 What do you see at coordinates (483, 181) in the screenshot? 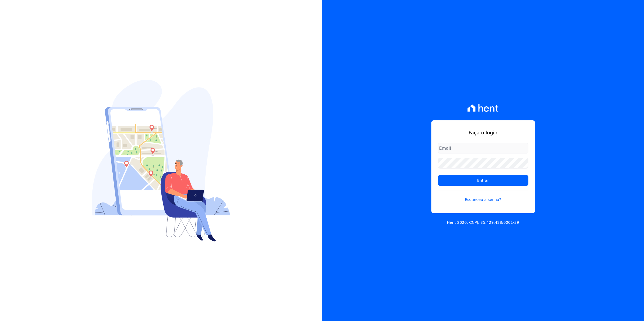
I see `input: Entrar` at bounding box center [483, 181].